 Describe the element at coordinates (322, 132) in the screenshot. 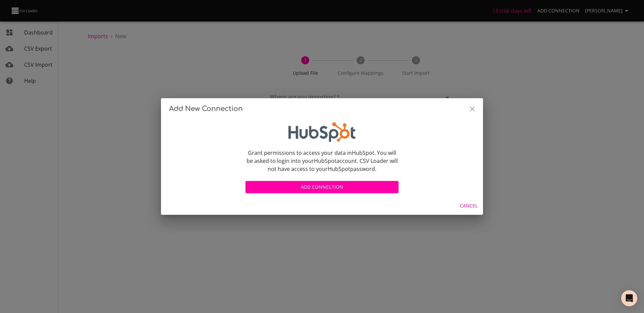

I see `img: logo-x4-6901564de0b94ac51a1558216496d69f.png` at that location.